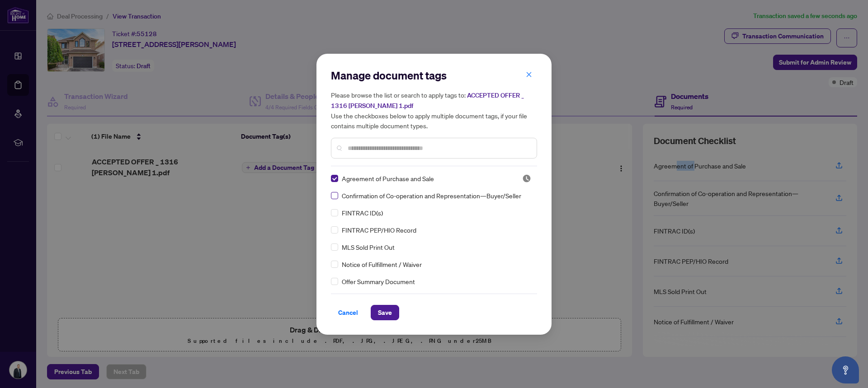 The image size is (868, 388). Describe the element at coordinates (368, 247) in the screenshot. I see `span: MLS Sold Print Out` at that location.